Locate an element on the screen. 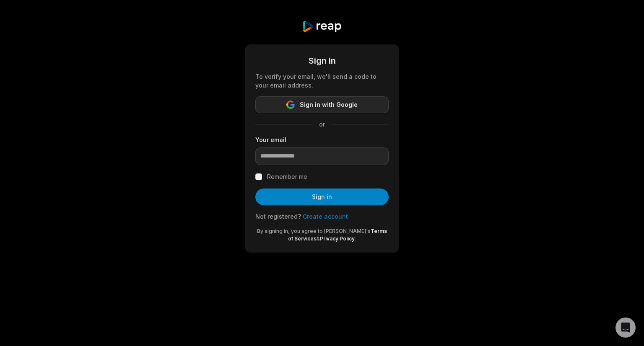  a: Privacy Policy is located at coordinates (337, 238).